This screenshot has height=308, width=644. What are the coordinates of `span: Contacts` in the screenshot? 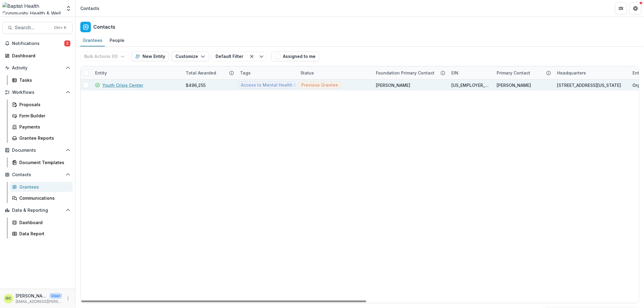 It's located at (37, 174).